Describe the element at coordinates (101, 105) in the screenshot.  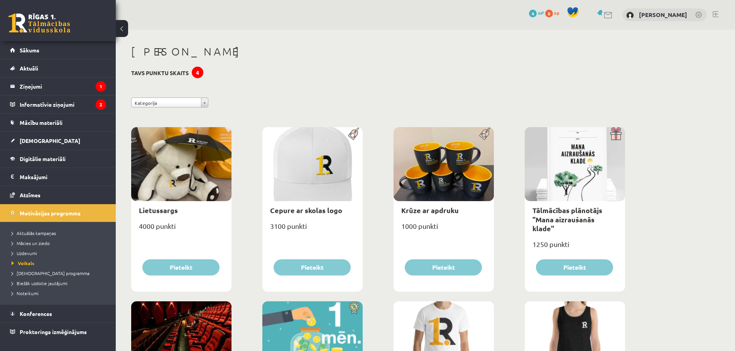
I see `i: 2` at that location.